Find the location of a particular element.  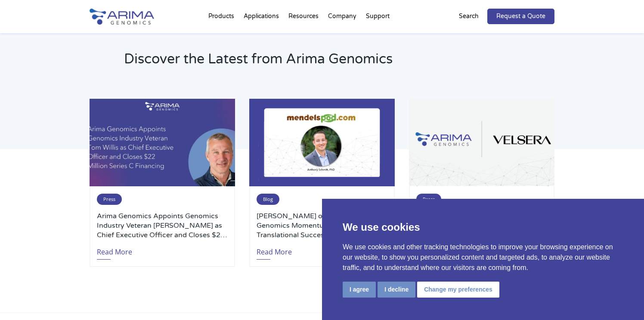

img: Arima-Genomics-logo is located at coordinates (122, 16).